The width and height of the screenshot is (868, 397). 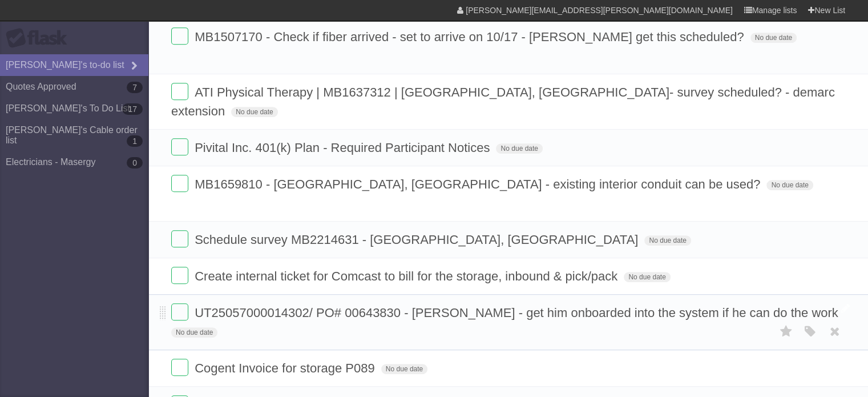 I want to click on label: Star task, so click(x=786, y=331).